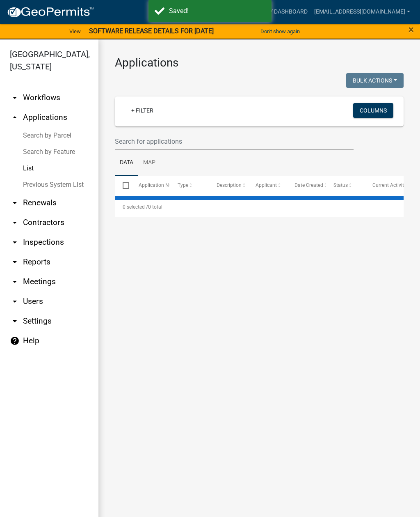 This screenshot has height=517, width=420. I want to click on div: 0 total, so click(260, 207).